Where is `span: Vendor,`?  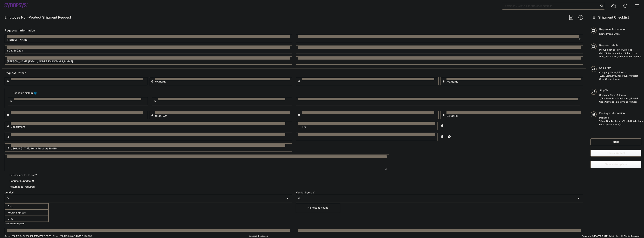 span: Vendor, is located at coordinates (621, 56).